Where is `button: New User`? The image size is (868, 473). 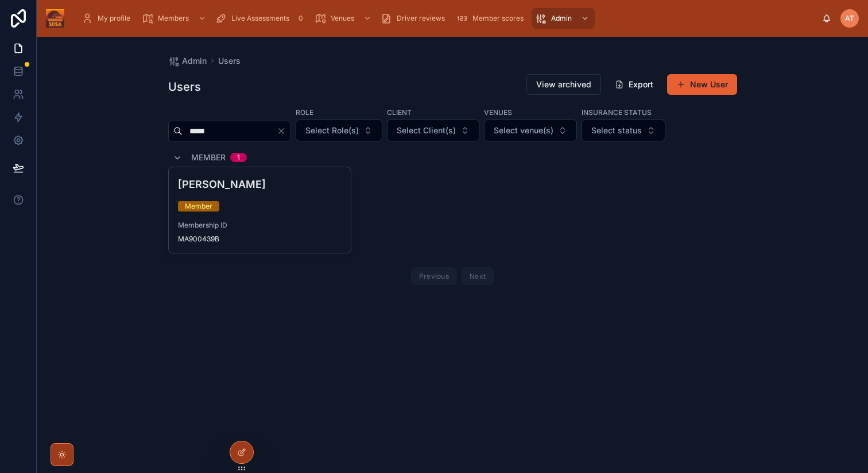
button: New User is located at coordinates (702, 84).